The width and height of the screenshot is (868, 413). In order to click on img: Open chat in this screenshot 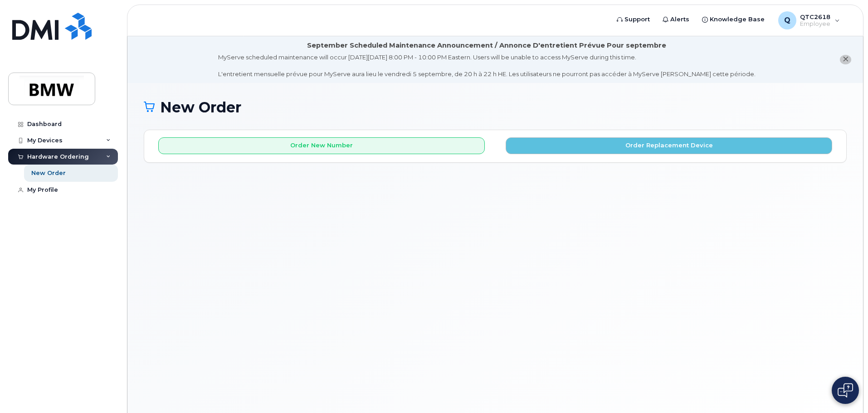, I will do `click(845, 391)`.